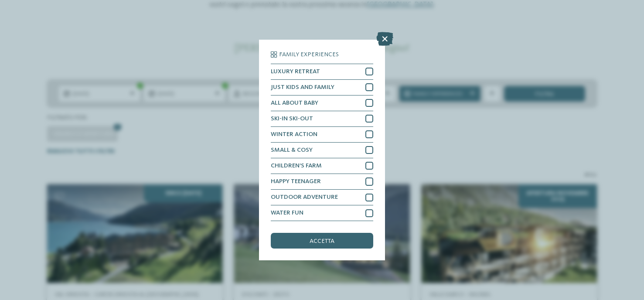 This screenshot has height=300, width=644. What do you see at coordinates (292, 118) in the screenshot?
I see `span: SKI-IN SKI-OUT` at bounding box center [292, 118].